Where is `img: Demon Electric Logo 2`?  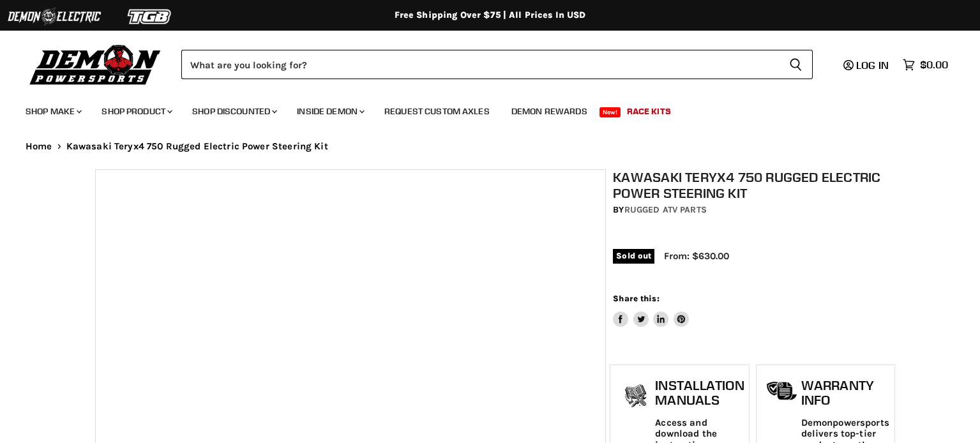 img: Demon Electric Logo 2 is located at coordinates (54, 17).